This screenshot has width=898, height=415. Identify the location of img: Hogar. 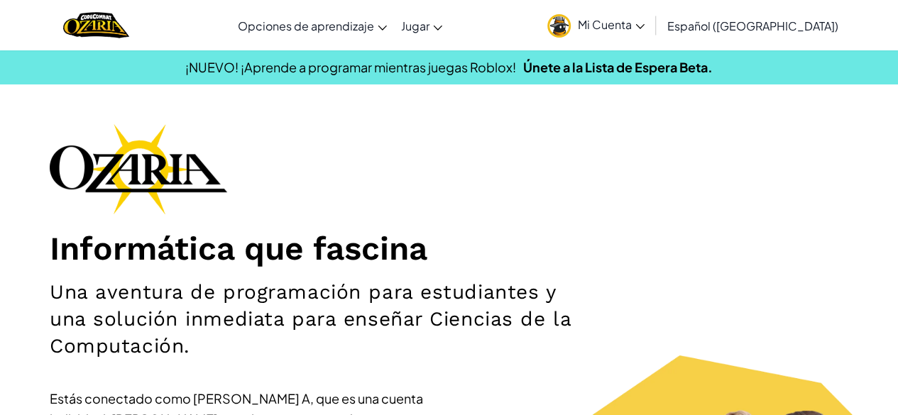
(96, 25).